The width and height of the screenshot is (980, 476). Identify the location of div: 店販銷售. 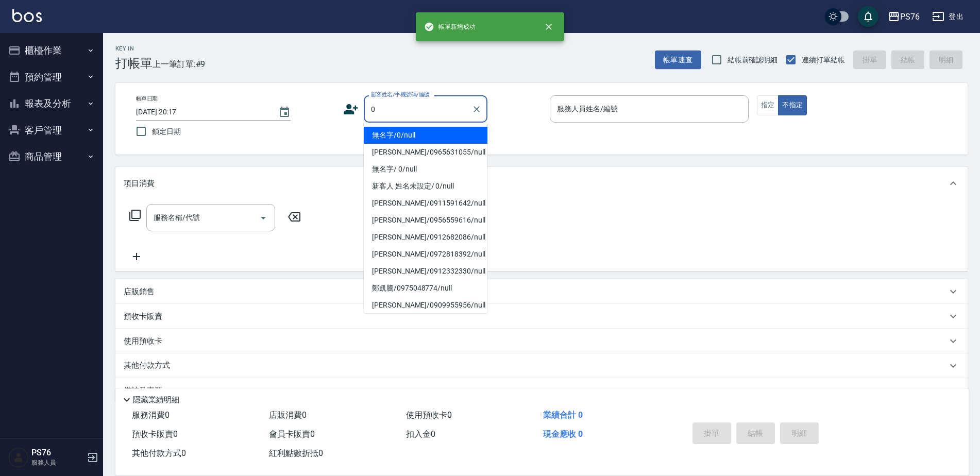
(542, 292).